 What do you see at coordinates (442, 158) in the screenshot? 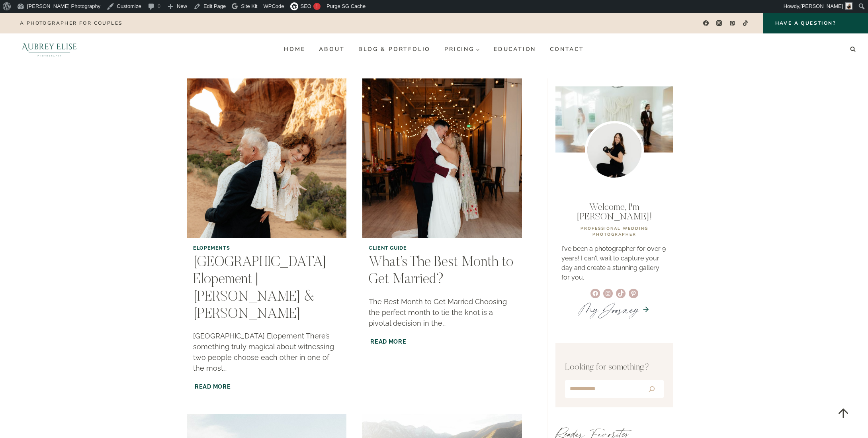
I see `img: What’s The Best Month to Get Married?` at bounding box center [442, 158].